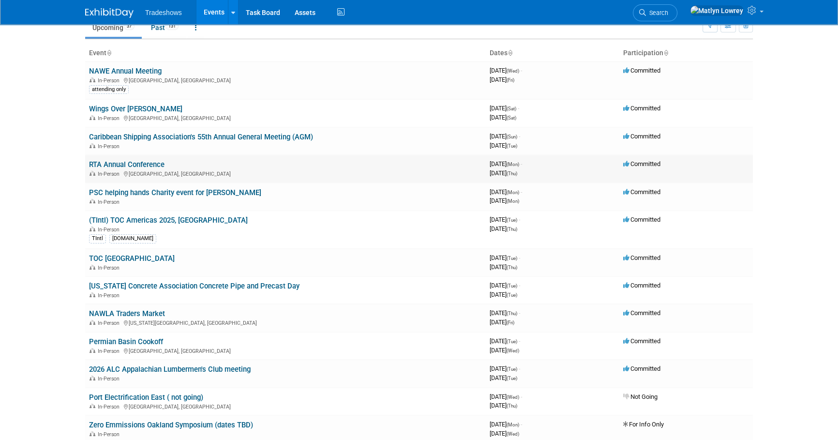  What do you see at coordinates (164, 13) in the screenshot?
I see `span: Tradeshows` at bounding box center [164, 13].